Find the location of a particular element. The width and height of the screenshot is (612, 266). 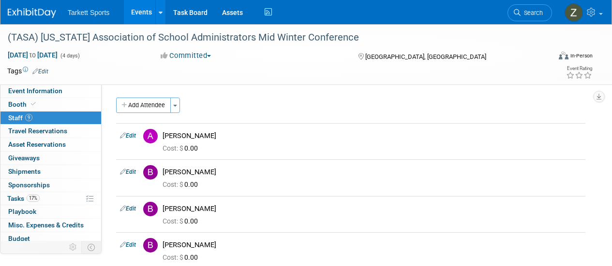

td: Personalize Event Tab Strip is located at coordinates (73, 248).